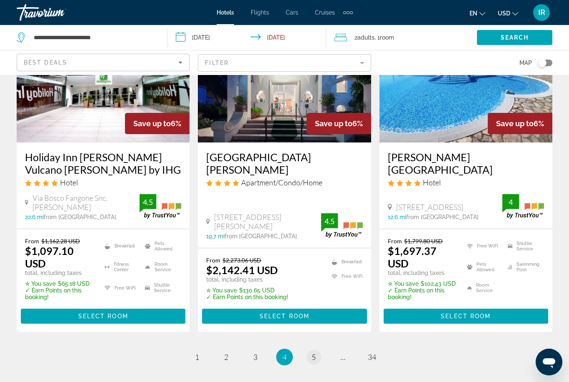 This screenshot has width=569, height=382. What do you see at coordinates (384, 37) in the screenshot?
I see `span: , 1` at bounding box center [384, 37].